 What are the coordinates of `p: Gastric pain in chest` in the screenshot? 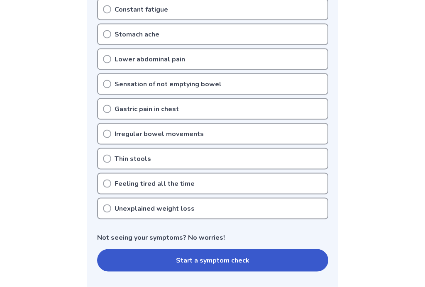 It's located at (147, 109).